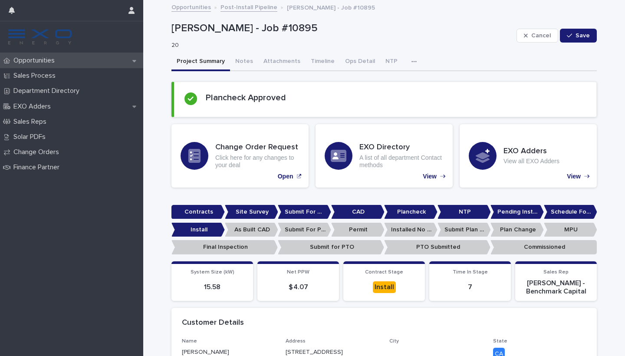 Image resolution: width=625 pixels, height=356 pixels. Describe the element at coordinates (470, 272) in the screenshot. I see `span: Time In Stage` at that location.